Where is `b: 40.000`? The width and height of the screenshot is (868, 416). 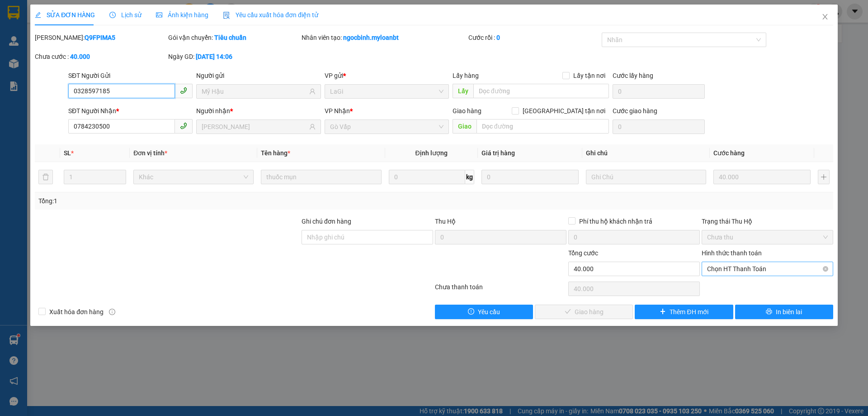
b: 40.000 is located at coordinates (80, 56).